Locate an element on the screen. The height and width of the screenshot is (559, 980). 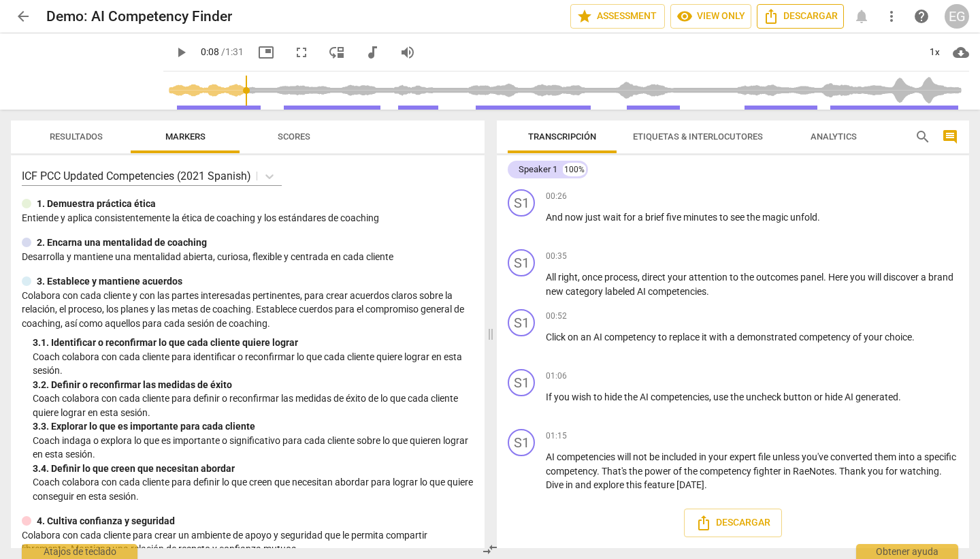
p: Entiende y aplica consistentemente la ética de coaching y los estándares de coaching is located at coordinates (248, 218).